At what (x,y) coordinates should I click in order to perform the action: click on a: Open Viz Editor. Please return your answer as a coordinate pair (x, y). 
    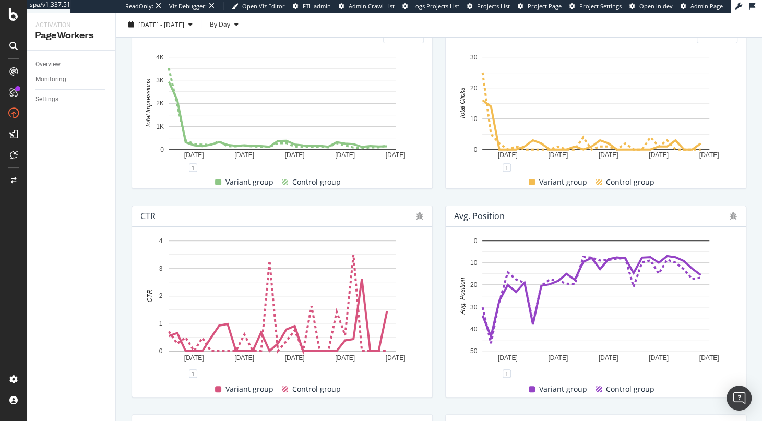
    Looking at the image, I should click on (258, 6).